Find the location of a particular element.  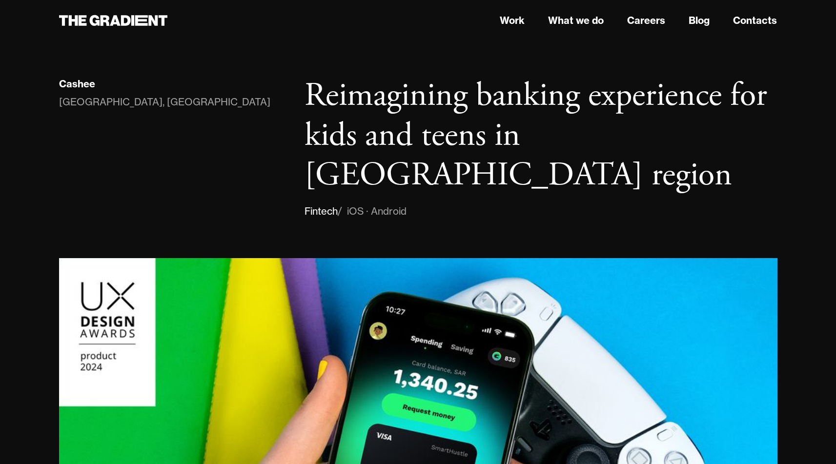

div: Cashee is located at coordinates (77, 84).